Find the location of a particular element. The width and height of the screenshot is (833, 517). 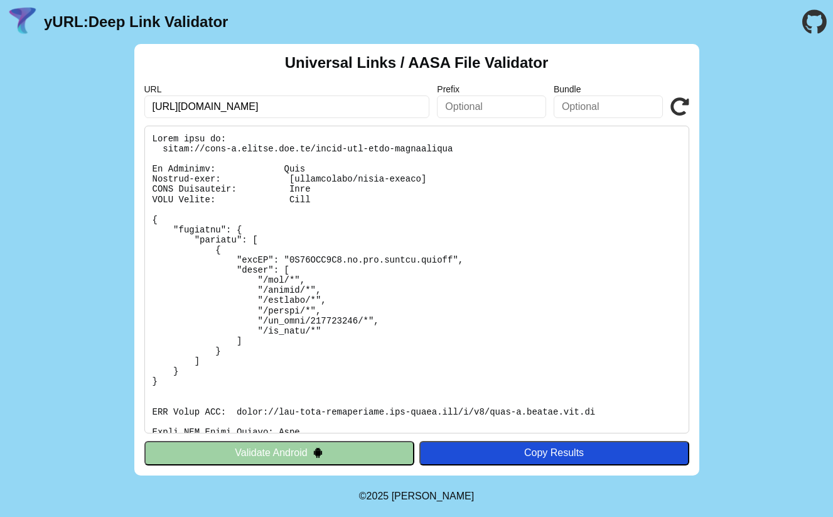

h2: Universal Links / AASA File Validator is located at coordinates (417, 63).